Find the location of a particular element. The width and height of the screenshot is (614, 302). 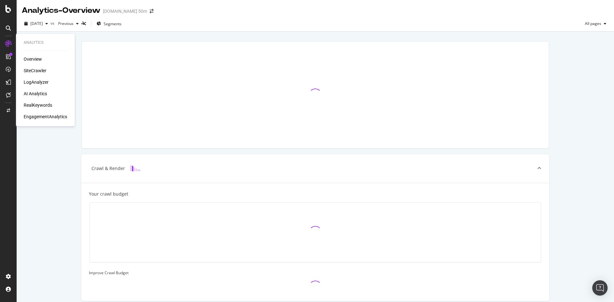

div: Improve Crawl Budget is located at coordinates (315, 273).